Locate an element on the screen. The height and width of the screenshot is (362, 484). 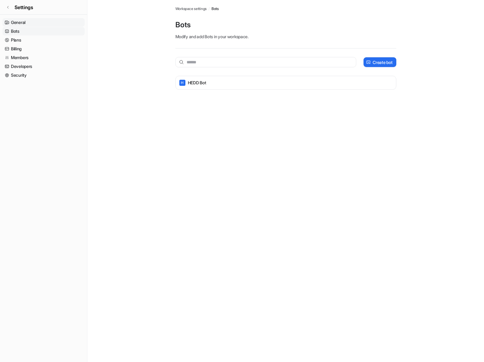
p: HEDD Bot is located at coordinates (197, 83).